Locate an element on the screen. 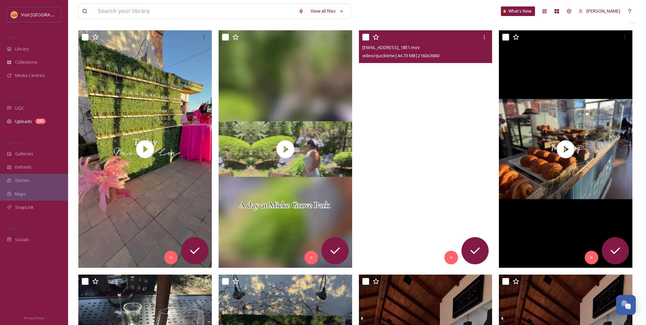  span: video/quicktime | 44.73 MB | 2160 x 3840 is located at coordinates (401, 56).